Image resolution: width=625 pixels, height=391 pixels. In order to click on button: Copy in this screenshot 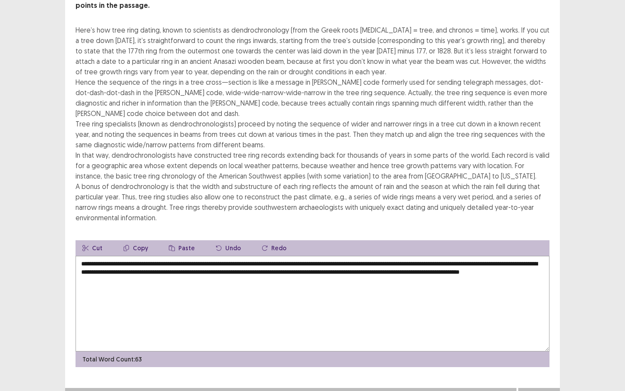, I will do `click(135, 248)`.